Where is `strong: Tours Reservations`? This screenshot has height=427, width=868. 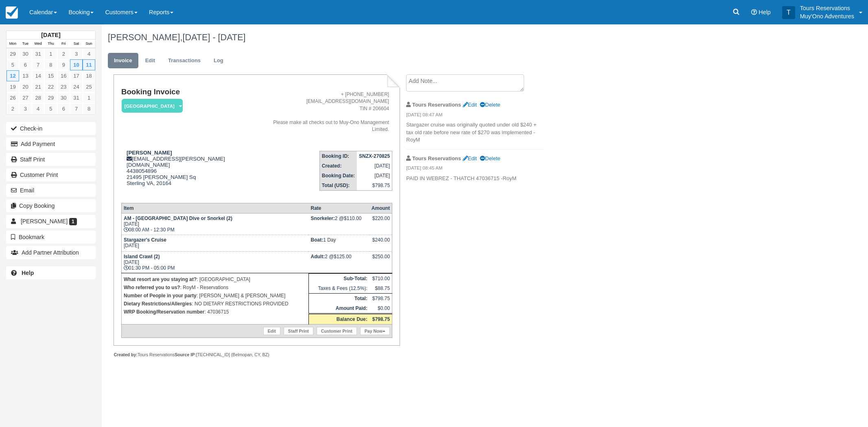 strong: Tours Reservations is located at coordinates (436, 158).